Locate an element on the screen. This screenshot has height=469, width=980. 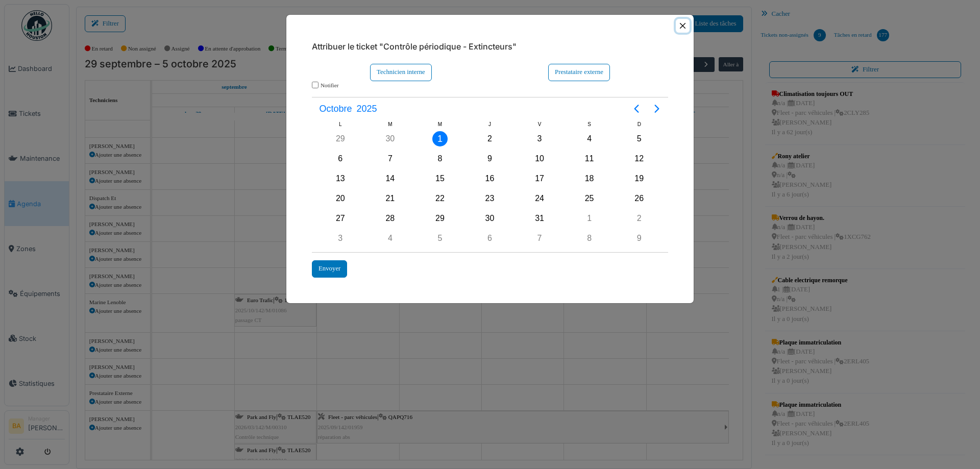
h6: Attribuer le ticket "Contrôle périodique - Extincteurs" is located at coordinates (490, 47).